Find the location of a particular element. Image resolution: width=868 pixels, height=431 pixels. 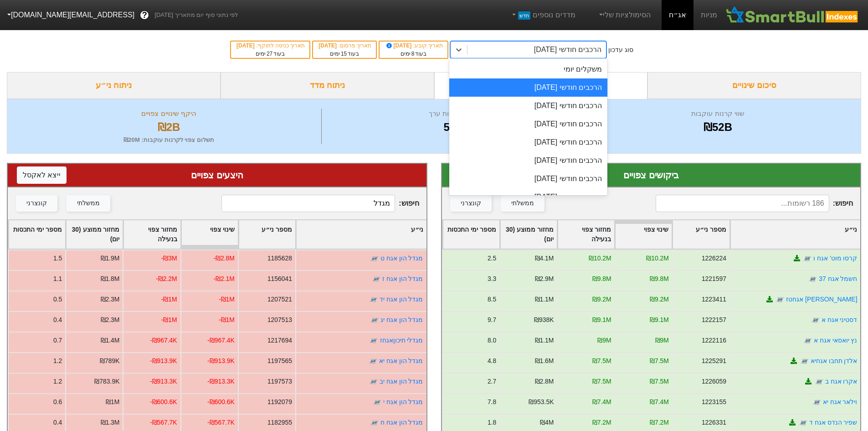

input: 387 רשומות... is located at coordinates (308, 204).